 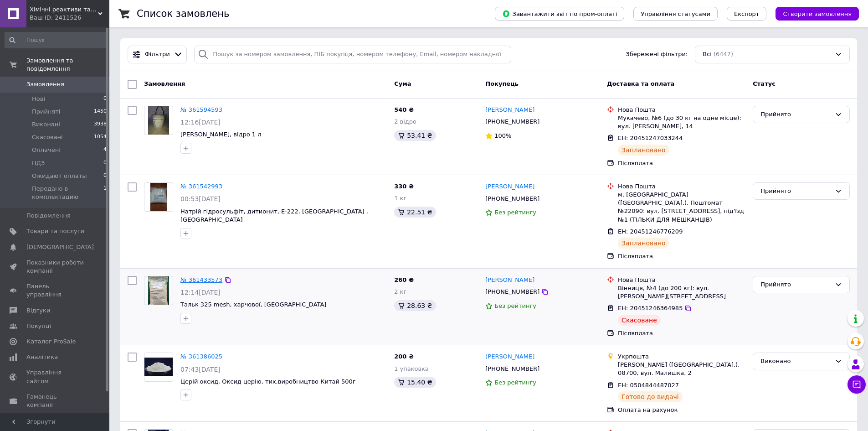 What do you see at coordinates (682, 357) in the screenshot?
I see `div: Укрпошта` at bounding box center [682, 357].